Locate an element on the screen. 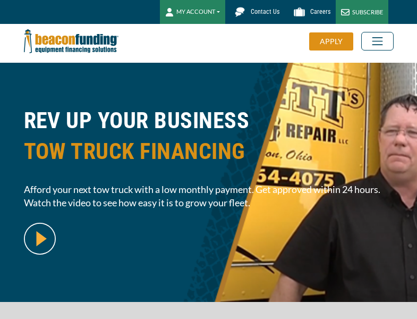 The height and width of the screenshot is (319, 417). span: Afford your next tow truck with a low monthly payment. Get approved within 24 hours. Watch the vi... is located at coordinates (209, 196).